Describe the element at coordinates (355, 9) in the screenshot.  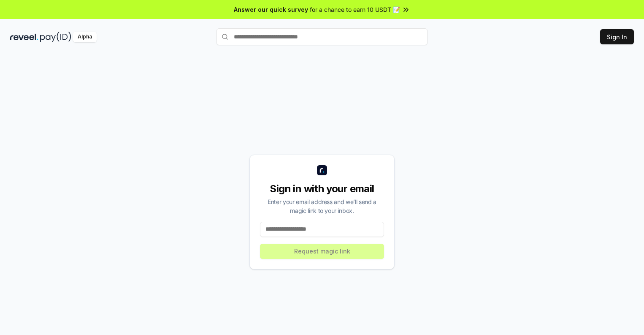
I see `span: for a chance to earn 10 USDT 📝` at that location.